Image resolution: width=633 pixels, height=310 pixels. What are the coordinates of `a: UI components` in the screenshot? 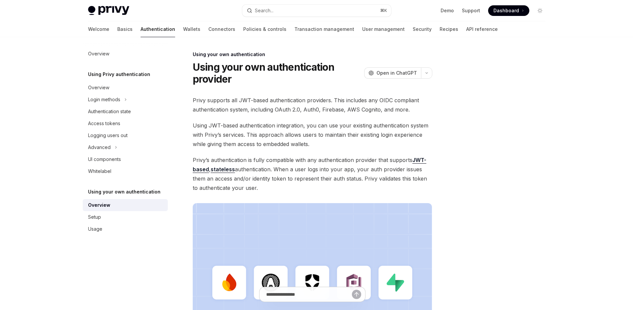 It's located at (125, 159).